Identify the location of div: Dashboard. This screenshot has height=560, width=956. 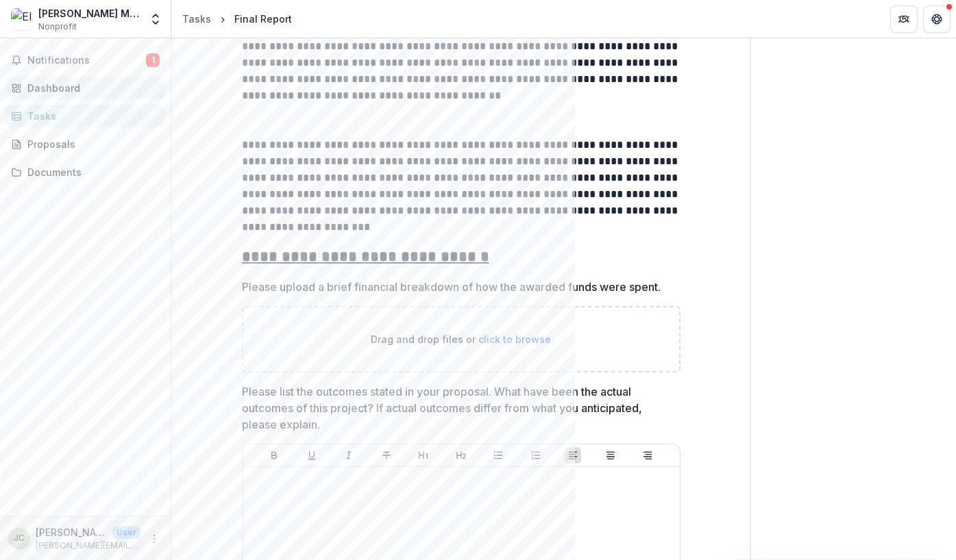
(91, 87).